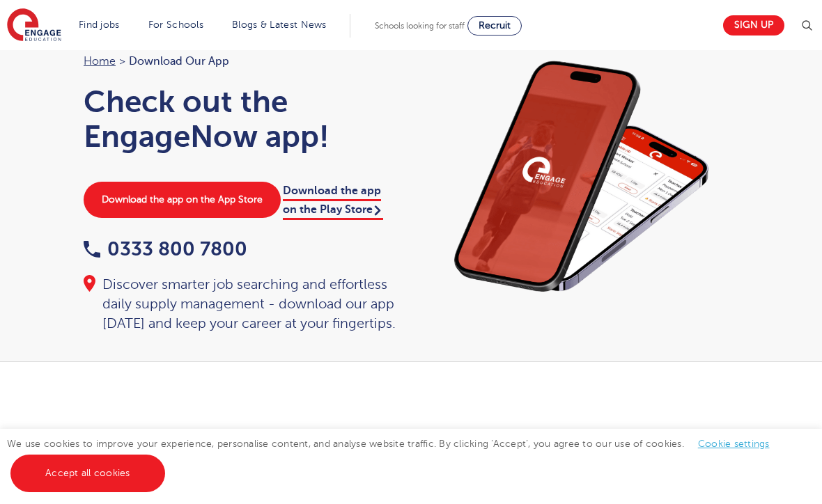 Image resolution: width=822 pixels, height=504 pixels. What do you see at coordinates (494, 25) in the screenshot?
I see `a: Recruit` at bounding box center [494, 25].